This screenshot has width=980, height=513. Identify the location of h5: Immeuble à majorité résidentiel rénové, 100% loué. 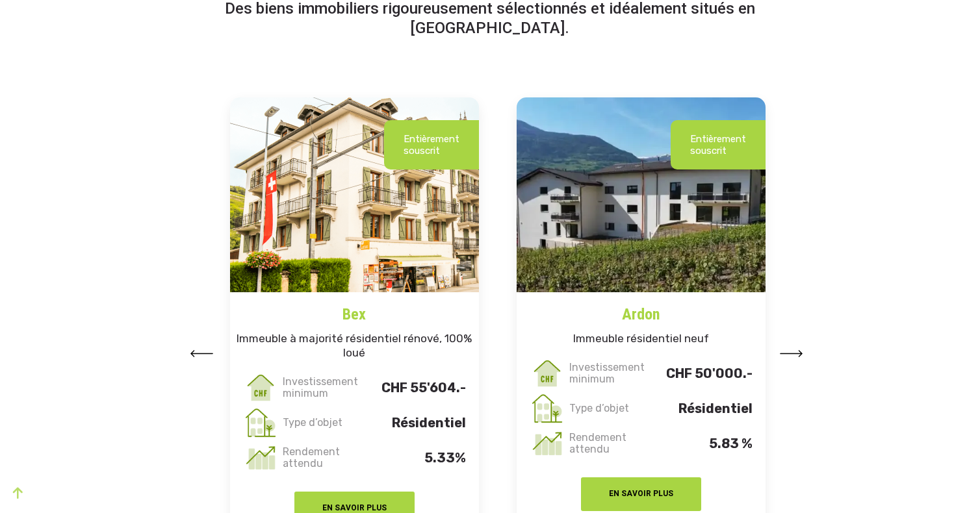
(354, 348).